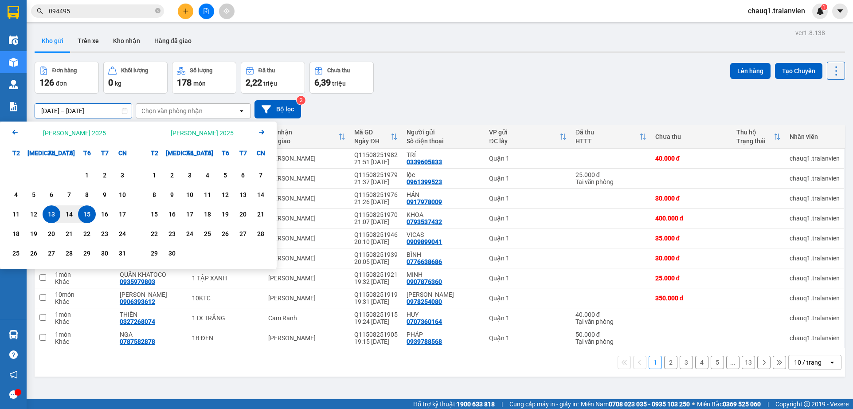  What do you see at coordinates (69, 253) in the screenshot?
I see `div: 28` at bounding box center [69, 253].